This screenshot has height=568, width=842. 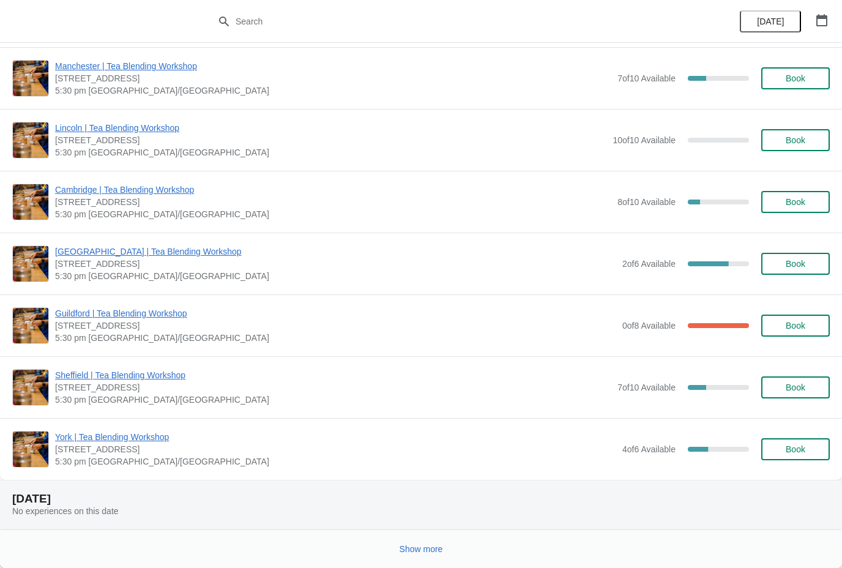 What do you see at coordinates (333, 375) in the screenshot?
I see `span: Sheffield | Tea Blending Workshop` at bounding box center [333, 375].